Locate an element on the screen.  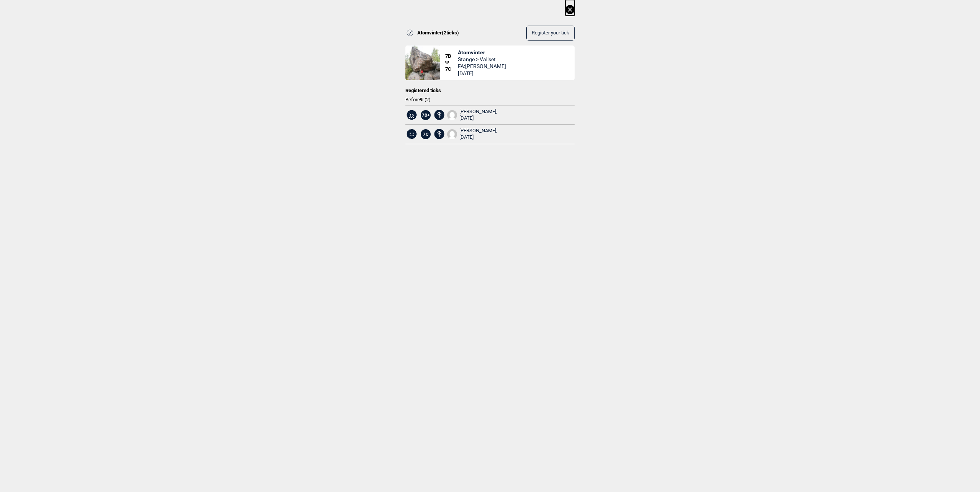
span: Before Ψ ( 2 ) is located at coordinates (490, 100).